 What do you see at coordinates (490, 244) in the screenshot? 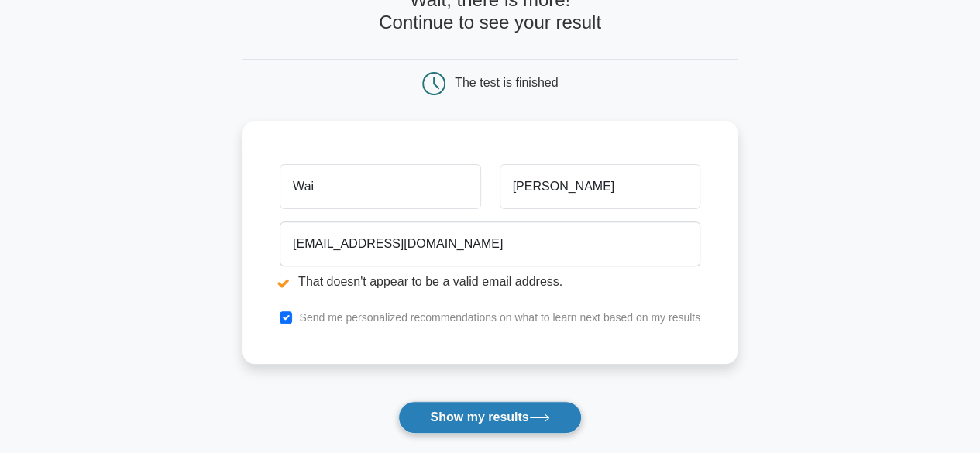
I see `input: Email` at bounding box center [490, 244].